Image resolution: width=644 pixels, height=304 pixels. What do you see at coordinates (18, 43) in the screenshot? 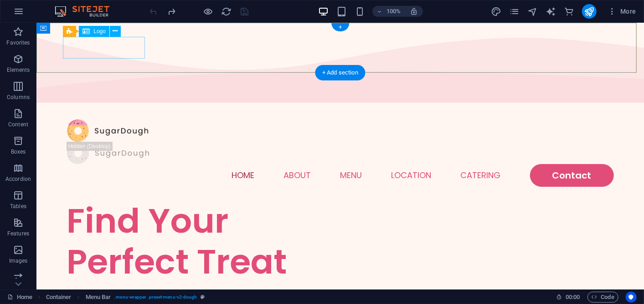
I see `p: Favorites` at bounding box center [18, 43].